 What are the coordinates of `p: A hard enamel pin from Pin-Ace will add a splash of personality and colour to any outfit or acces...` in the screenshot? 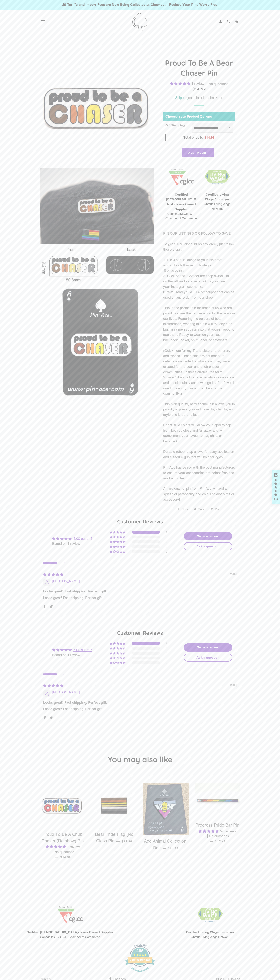 It's located at (199, 494).